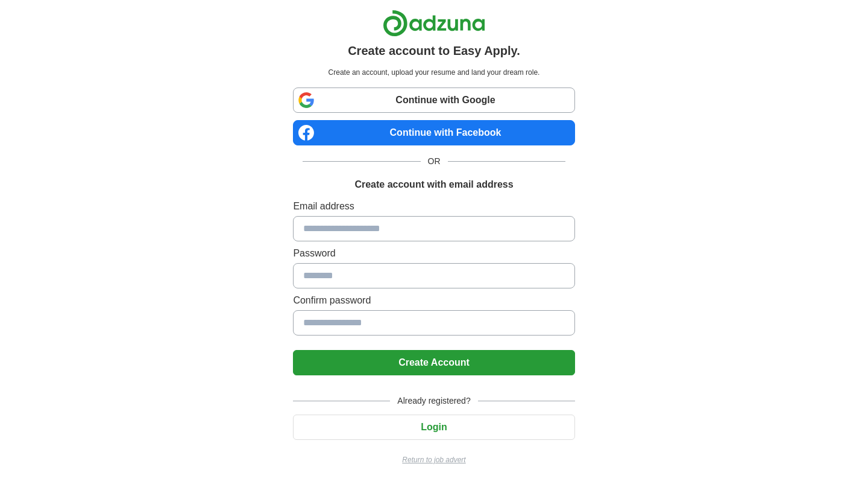  I want to click on button: Login, so click(434, 427).